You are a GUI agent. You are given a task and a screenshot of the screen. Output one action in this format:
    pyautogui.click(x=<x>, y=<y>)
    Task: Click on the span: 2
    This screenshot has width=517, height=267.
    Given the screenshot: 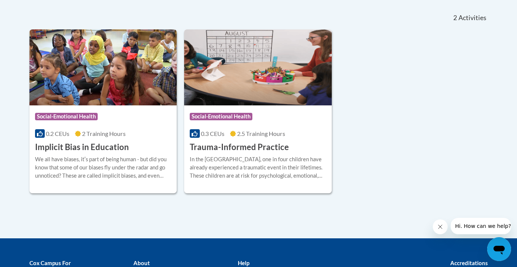 What is the action you would take?
    pyautogui.click(x=455, y=18)
    